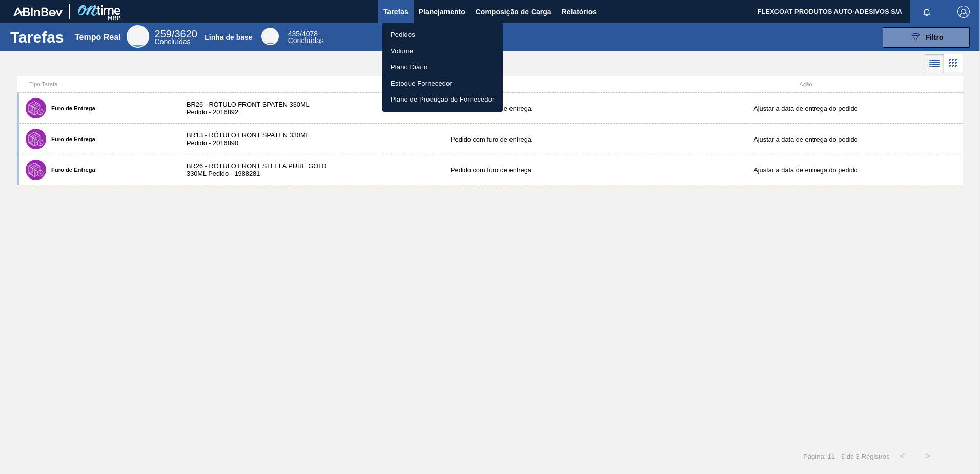  Describe the element at coordinates (442, 35) in the screenshot. I see `li: Pedidos` at that location.